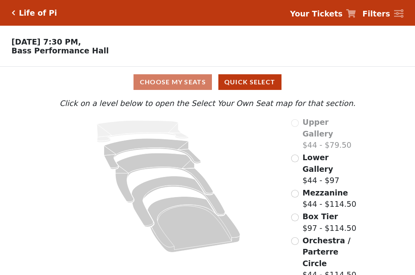  I want to click on span: Mezzanine, so click(325, 193).